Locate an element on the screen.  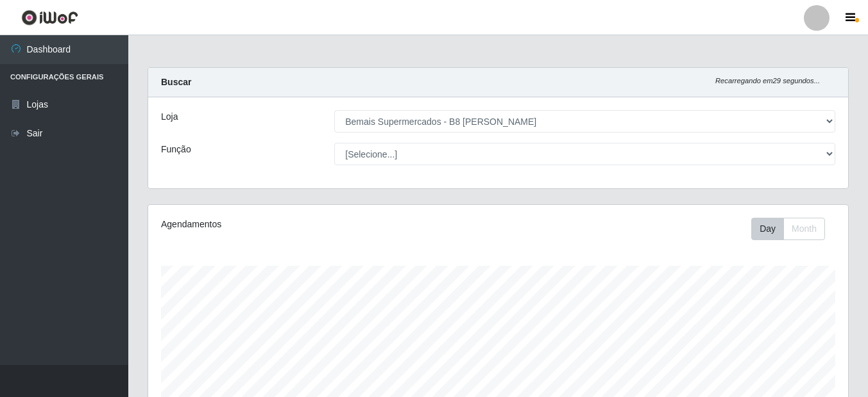
button: Day is located at coordinates (768, 229).